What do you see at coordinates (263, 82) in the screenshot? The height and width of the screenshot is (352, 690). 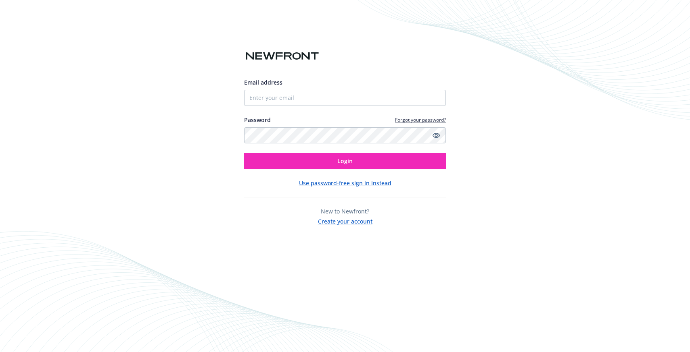 I see `span: Email address` at bounding box center [263, 82].